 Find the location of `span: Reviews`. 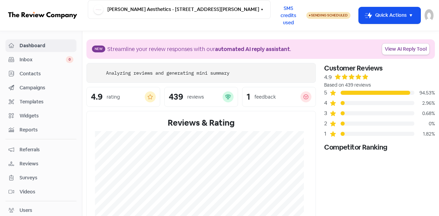

span: Reviews is located at coordinates (46, 164).